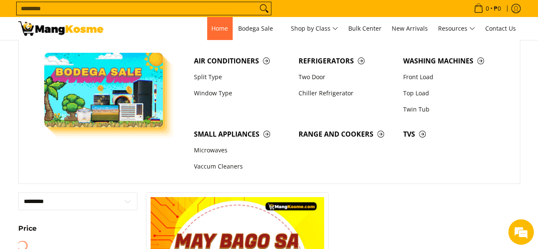 The height and width of the screenshot is (249, 538). What do you see at coordinates (219, 28) in the screenshot?
I see `span: Home` at bounding box center [219, 28].